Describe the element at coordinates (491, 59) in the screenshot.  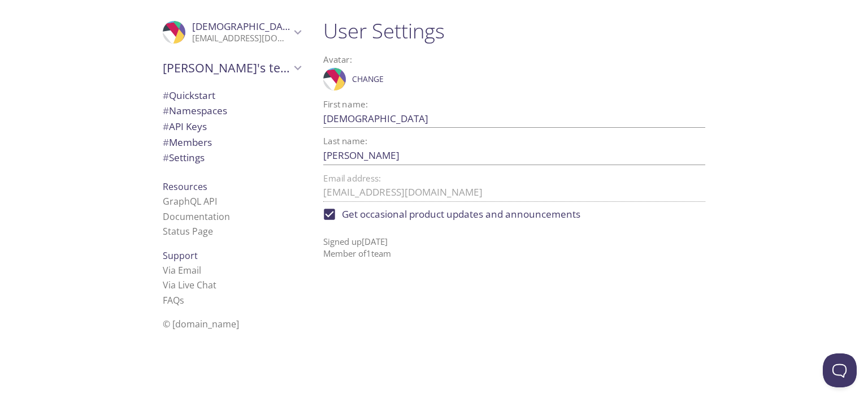
I see `label: Avatar:` at that location.